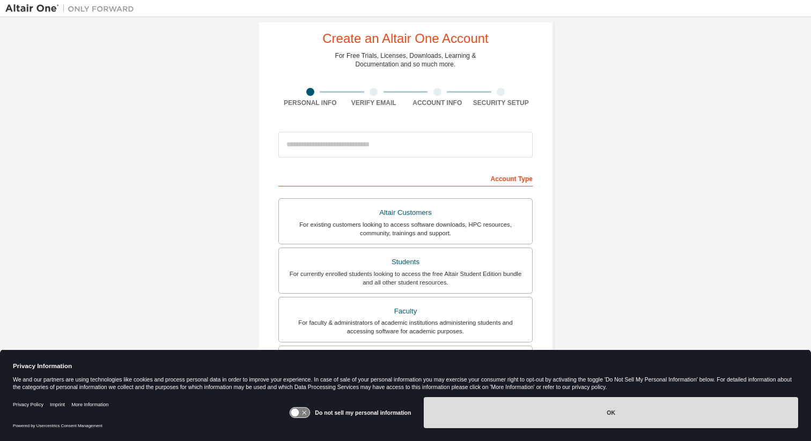 The image size is (811, 441). I want to click on div: Verify Email, so click(374, 103).